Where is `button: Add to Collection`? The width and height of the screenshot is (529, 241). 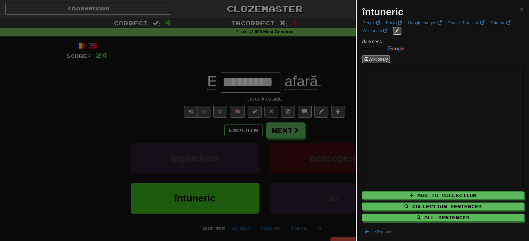 button: Add to Collection is located at coordinates (442, 196).